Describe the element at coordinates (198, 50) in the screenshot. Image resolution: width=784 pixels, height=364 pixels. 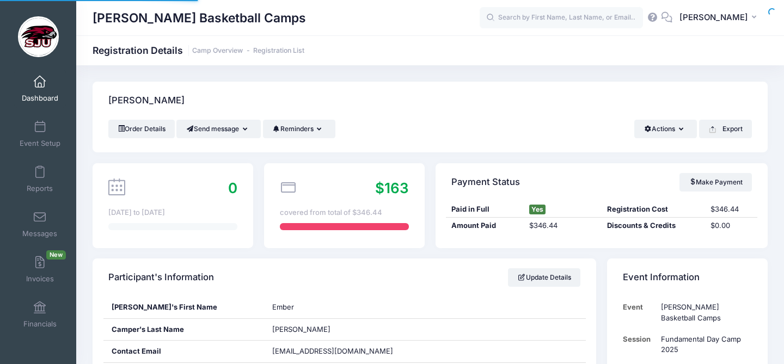
I see `h1: Registration Details` at that location.